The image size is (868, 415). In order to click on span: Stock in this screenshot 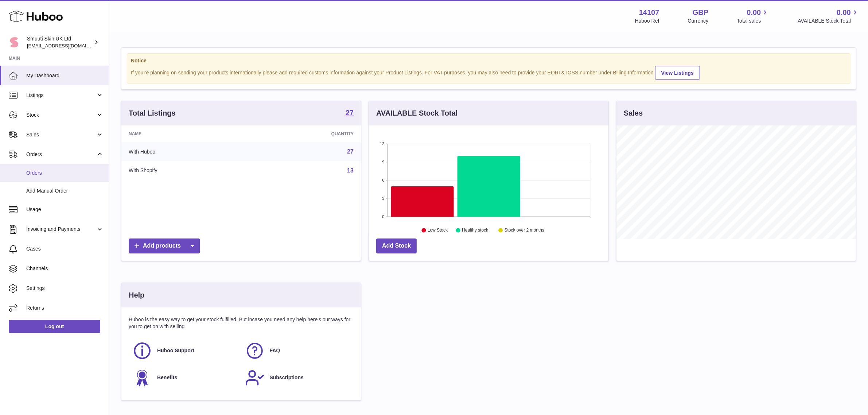, I will do `click(61, 115)`.